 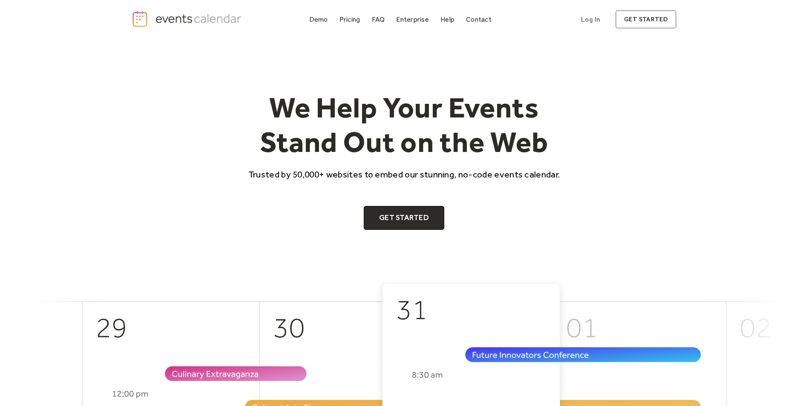 I want to click on div: FAQ, so click(x=378, y=19).